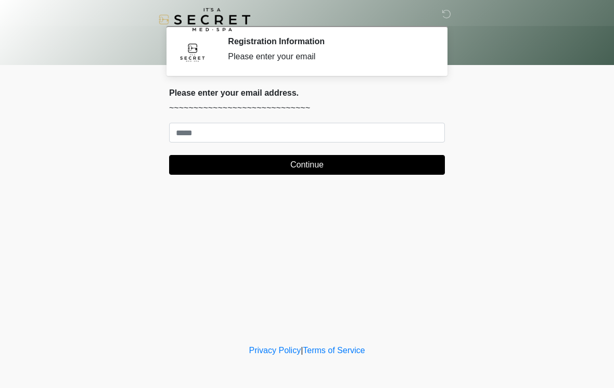 The height and width of the screenshot is (388, 614). What do you see at coordinates (205, 19) in the screenshot?
I see `img: It's A Secret Med Spa Logo` at bounding box center [205, 19].